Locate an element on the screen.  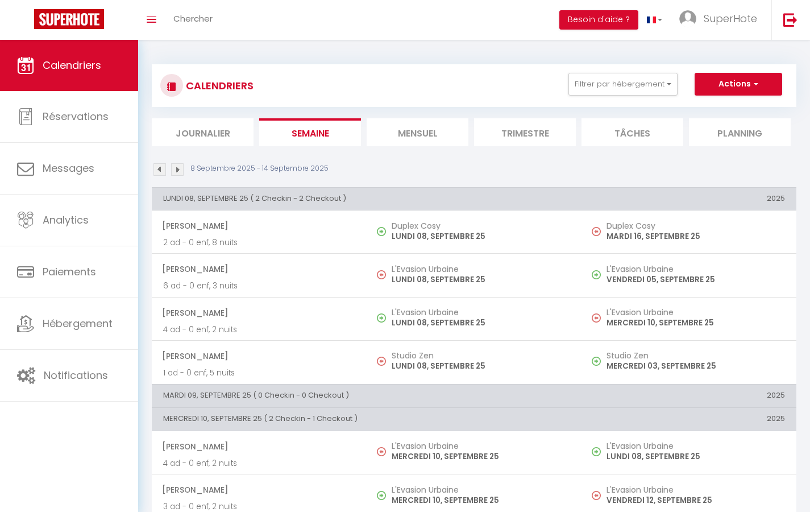
li: Planning is located at coordinates (740, 132).